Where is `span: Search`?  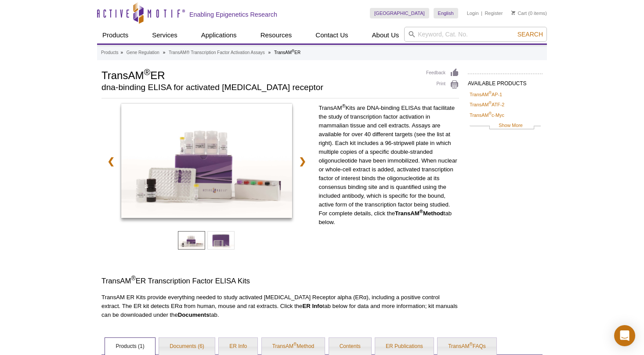 span: Search is located at coordinates (531, 34).